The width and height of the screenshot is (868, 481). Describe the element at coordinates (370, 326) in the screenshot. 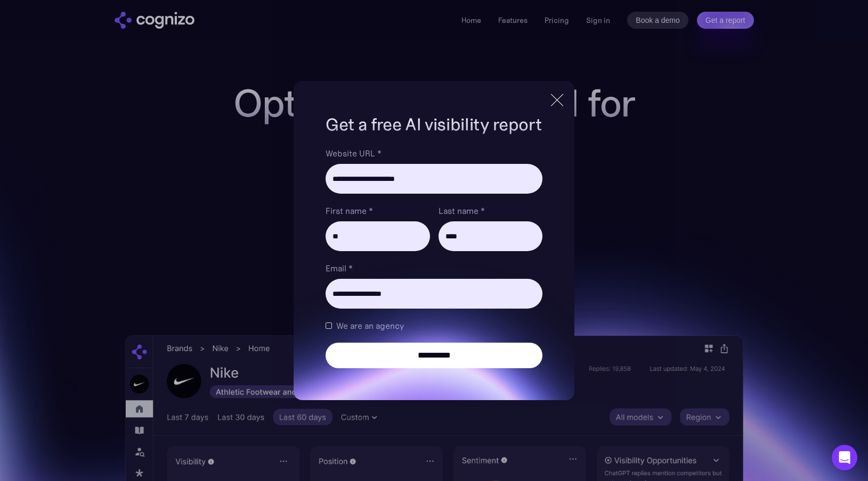

I see `span: We are an agency` at that location.